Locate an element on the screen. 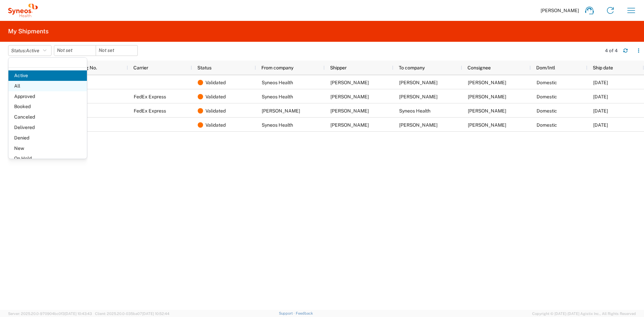  span: Booked is located at coordinates (48, 106).